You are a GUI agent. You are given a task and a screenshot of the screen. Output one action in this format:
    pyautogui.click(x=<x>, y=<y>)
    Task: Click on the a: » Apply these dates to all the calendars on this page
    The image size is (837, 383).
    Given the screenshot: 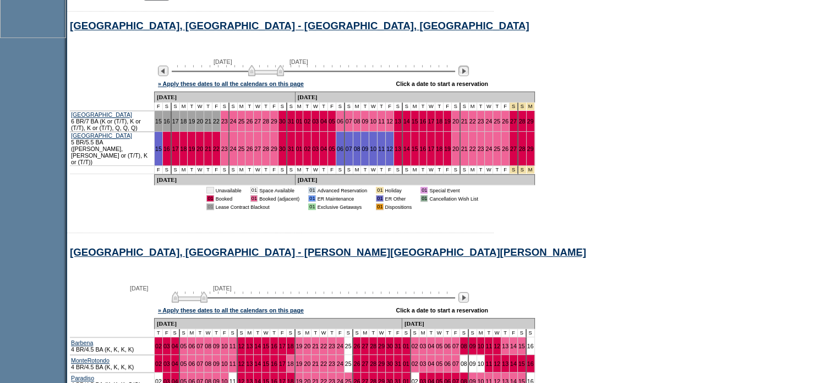 What is the action you would take?
    pyautogui.click(x=231, y=84)
    